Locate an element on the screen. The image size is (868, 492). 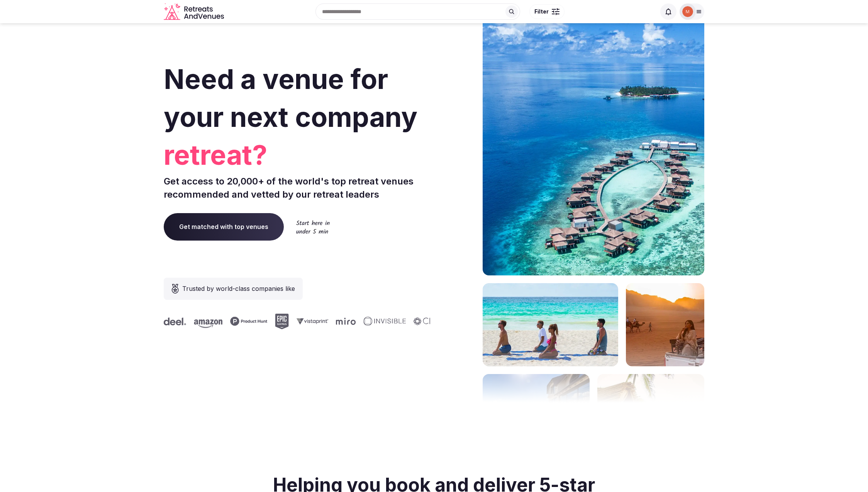
button: Filter is located at coordinates (547, 12).